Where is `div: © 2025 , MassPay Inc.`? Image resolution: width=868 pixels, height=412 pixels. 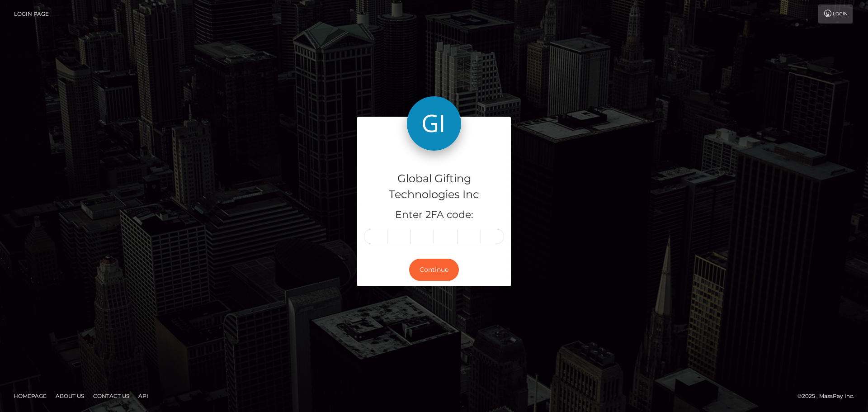 div: © 2025 , MassPay Inc. is located at coordinates (829, 397).